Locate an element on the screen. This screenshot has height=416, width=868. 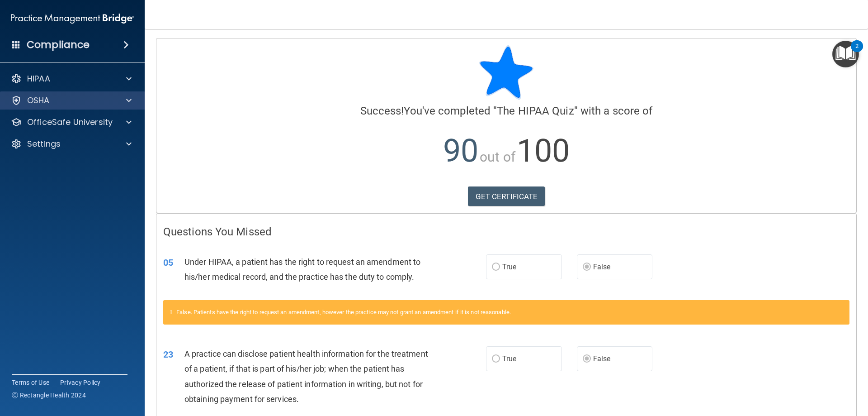
span: The HIPAA Quiz is located at coordinates (535, 111).